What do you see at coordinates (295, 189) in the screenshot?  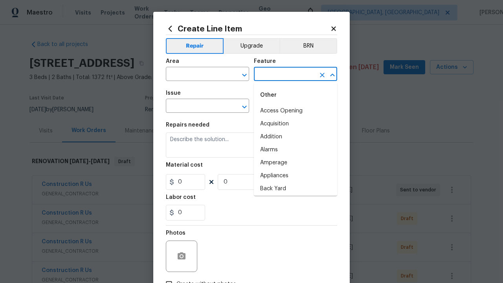 I see `li: Back Yard` at bounding box center [295, 189].